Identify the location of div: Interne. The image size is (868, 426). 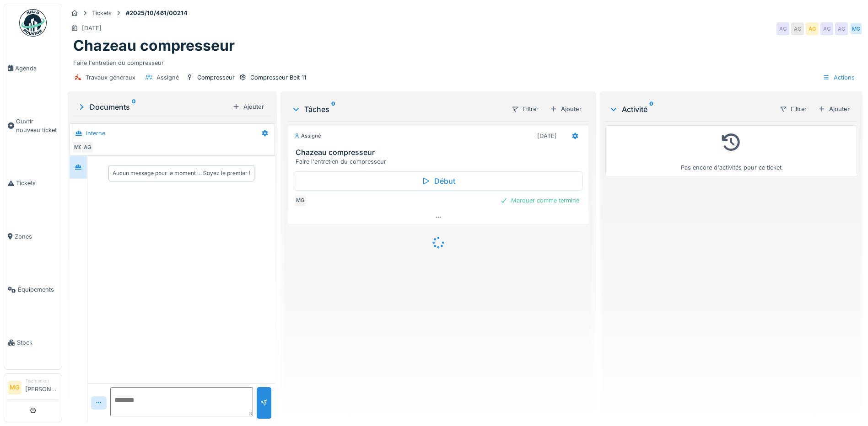
(95, 133).